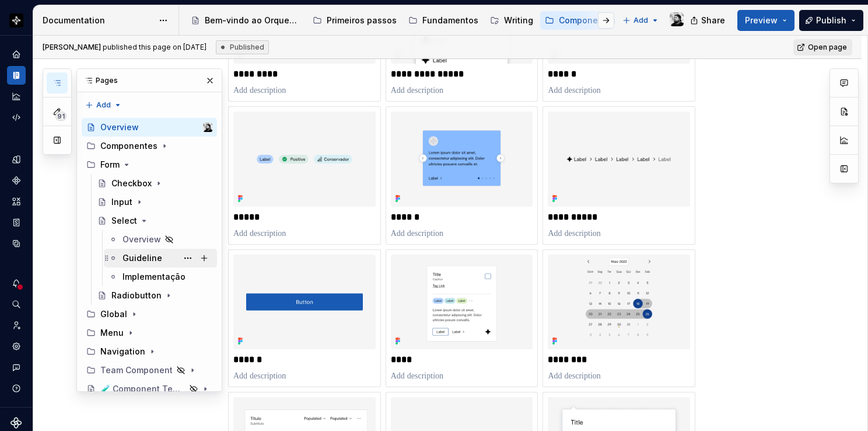 The width and height of the screenshot is (868, 431). I want to click on a: Componentes, so click(581, 20).